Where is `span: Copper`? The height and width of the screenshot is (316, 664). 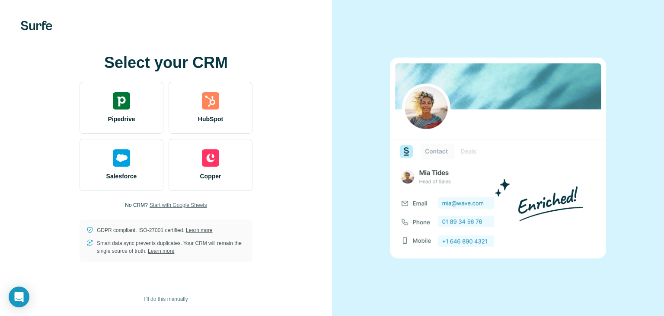
span: Copper is located at coordinates (210, 176).